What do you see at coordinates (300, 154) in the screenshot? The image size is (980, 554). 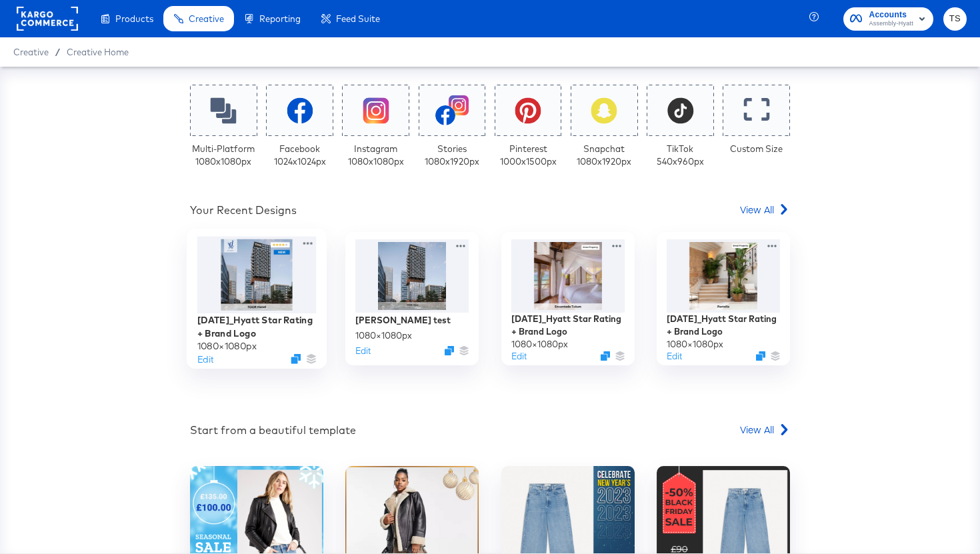 I see `div: Facebook 1024 x 1024 px` at bounding box center [300, 154].